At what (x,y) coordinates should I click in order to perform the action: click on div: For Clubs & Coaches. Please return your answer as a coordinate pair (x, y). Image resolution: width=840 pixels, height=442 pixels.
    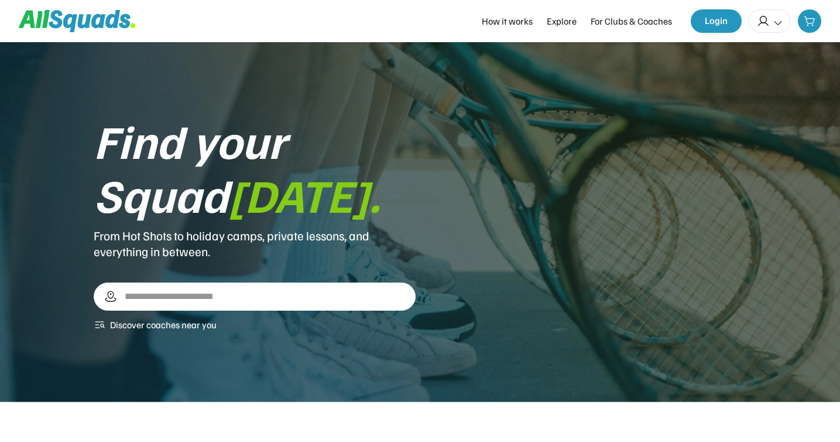
    Looking at the image, I should click on (631, 21).